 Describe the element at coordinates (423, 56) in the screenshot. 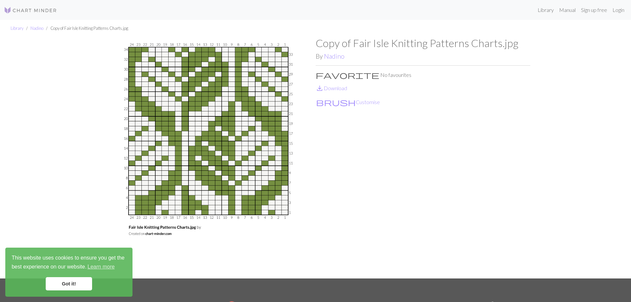

I see `h2: By` at that location.